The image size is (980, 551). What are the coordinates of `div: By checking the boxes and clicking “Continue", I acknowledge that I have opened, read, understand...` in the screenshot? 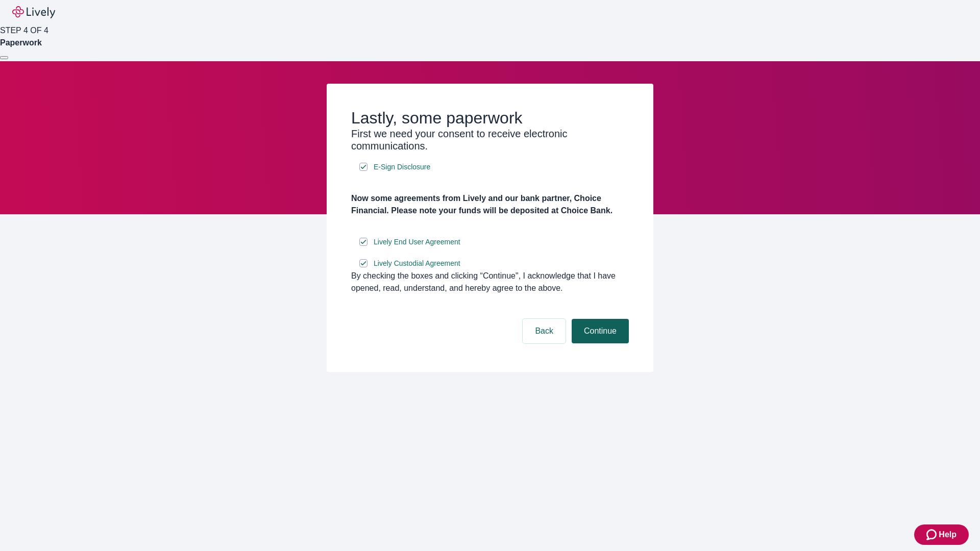 It's located at (490, 282).